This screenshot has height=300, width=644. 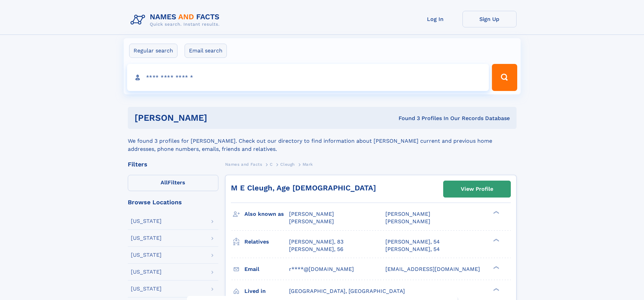 What do you see at coordinates (308, 78) in the screenshot?
I see `input: search input` at bounding box center [308, 78].